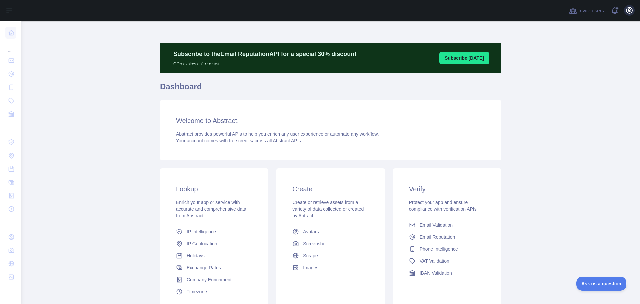 The image size is (640, 304). Describe the element at coordinates (447, 249) in the screenshot. I see `a: Phone Intelligence` at that location.